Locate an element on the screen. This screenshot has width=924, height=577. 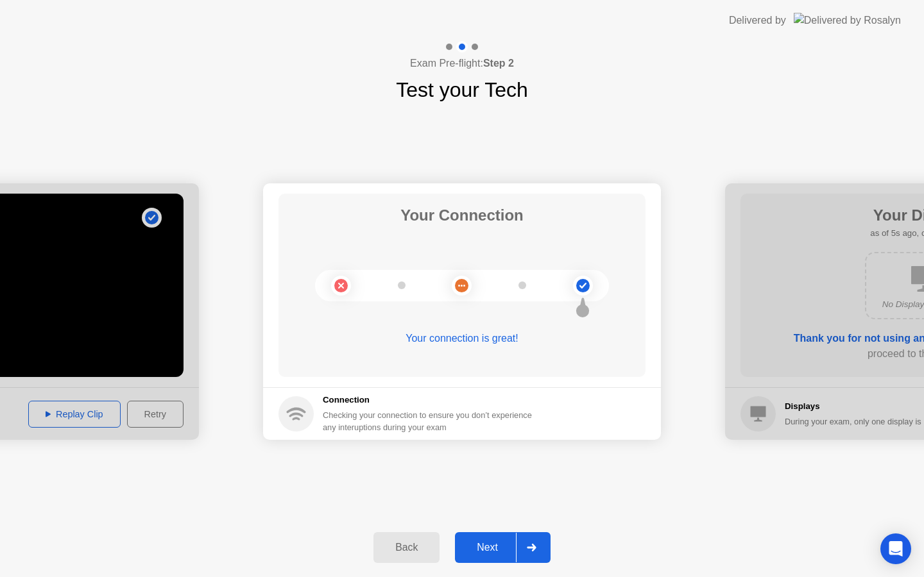
b: Step 2 is located at coordinates (499, 63).